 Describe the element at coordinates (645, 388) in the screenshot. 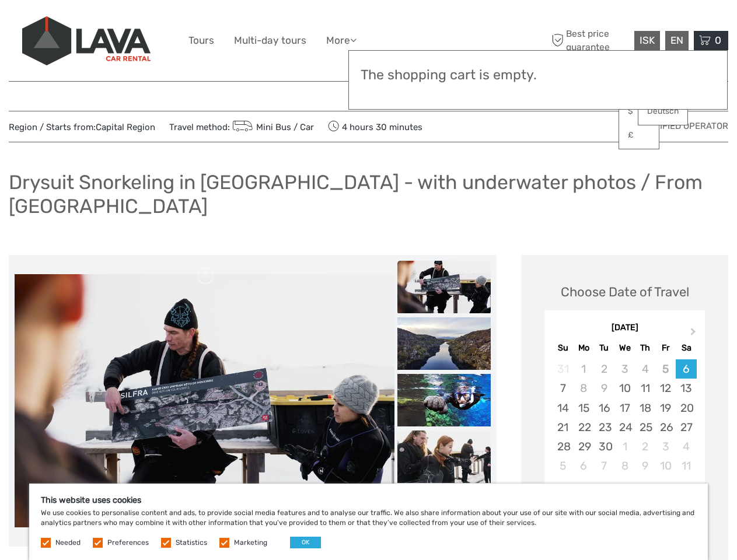

I see `div: Choose Thursday, September 11th, 2025` at that location.